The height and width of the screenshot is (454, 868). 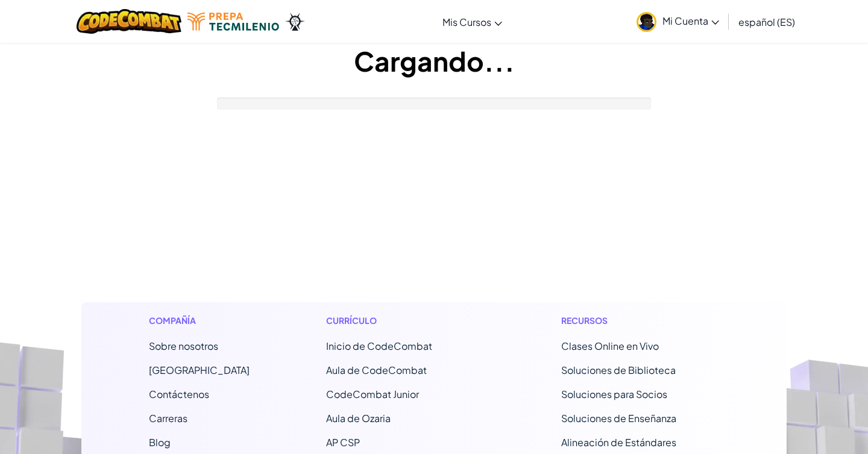 What do you see at coordinates (618, 370) in the screenshot?
I see `a: Soluciones de Biblioteca` at bounding box center [618, 370].